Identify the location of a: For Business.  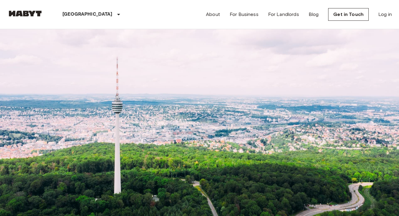
(244, 14).